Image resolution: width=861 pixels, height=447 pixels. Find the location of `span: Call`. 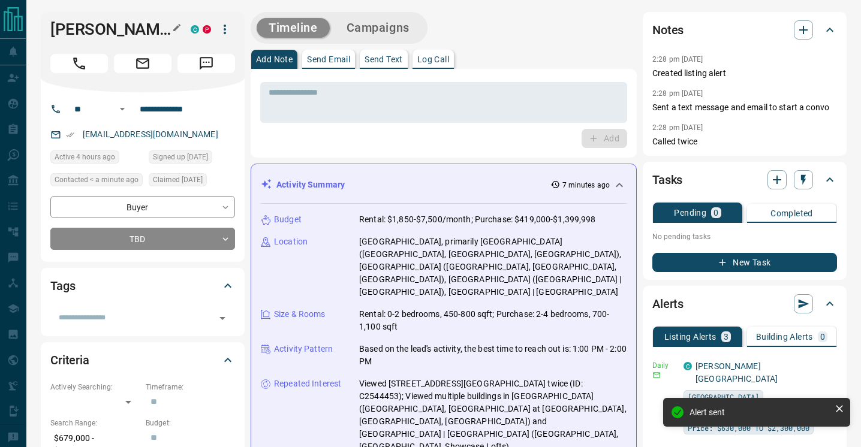

span: Call is located at coordinates (79, 64).